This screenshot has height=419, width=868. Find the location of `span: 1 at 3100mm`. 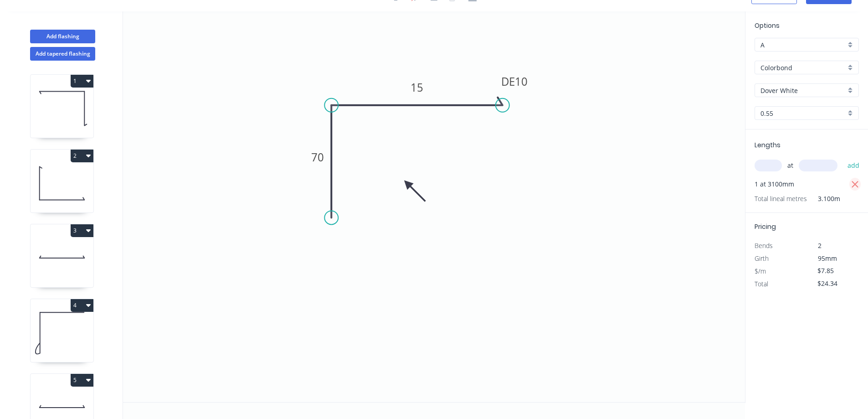

span: 1 at 3100mm is located at coordinates (774, 184).